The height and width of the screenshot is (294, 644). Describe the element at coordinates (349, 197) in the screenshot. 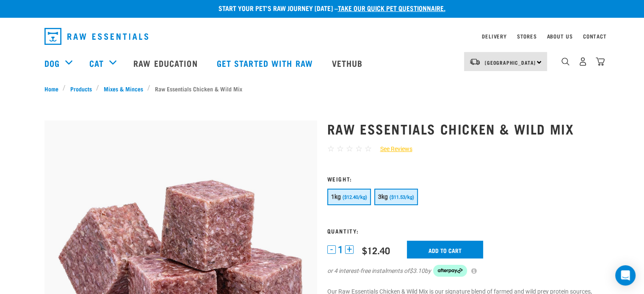

I see `button: 1kg ($12.40/kg)` at that location.